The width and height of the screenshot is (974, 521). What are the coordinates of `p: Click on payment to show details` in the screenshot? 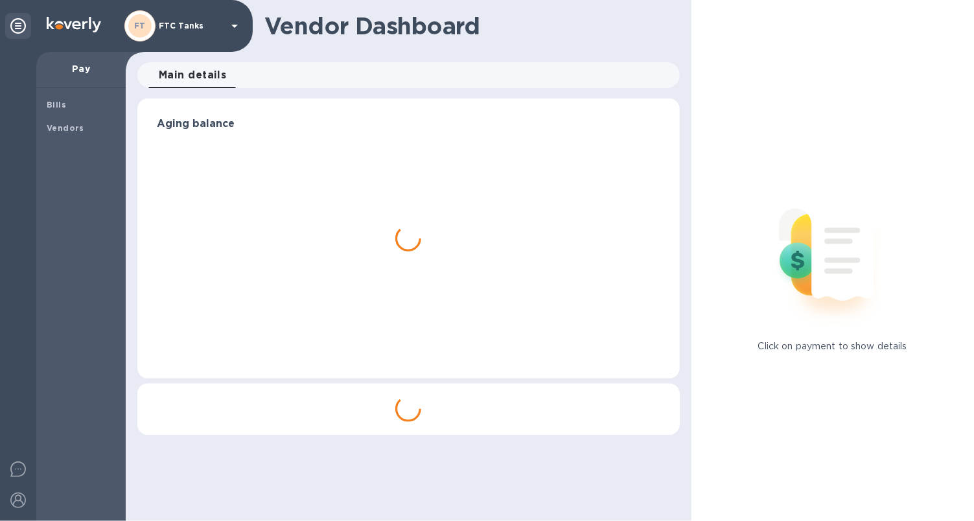 It's located at (833, 346).